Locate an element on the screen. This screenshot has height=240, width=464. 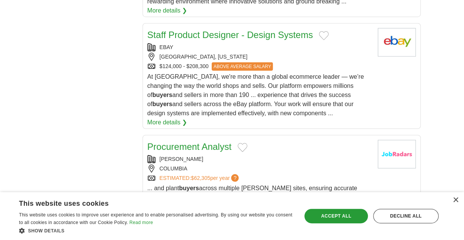
img: eBay logo is located at coordinates (397, 42).